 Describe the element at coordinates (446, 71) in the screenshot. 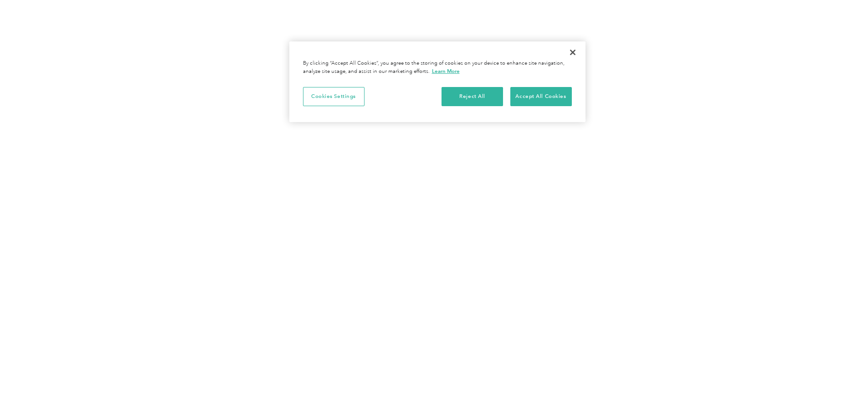

I see `a: More information about your privacy, opens in a new tab` at that location.